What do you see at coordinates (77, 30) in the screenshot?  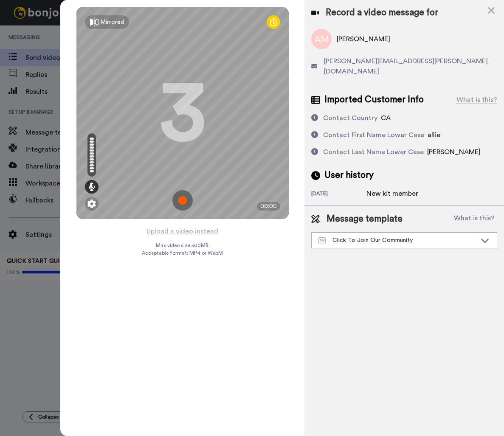 I see `b: HAPPY ANNIVERSARY!!` at bounding box center [77, 30].